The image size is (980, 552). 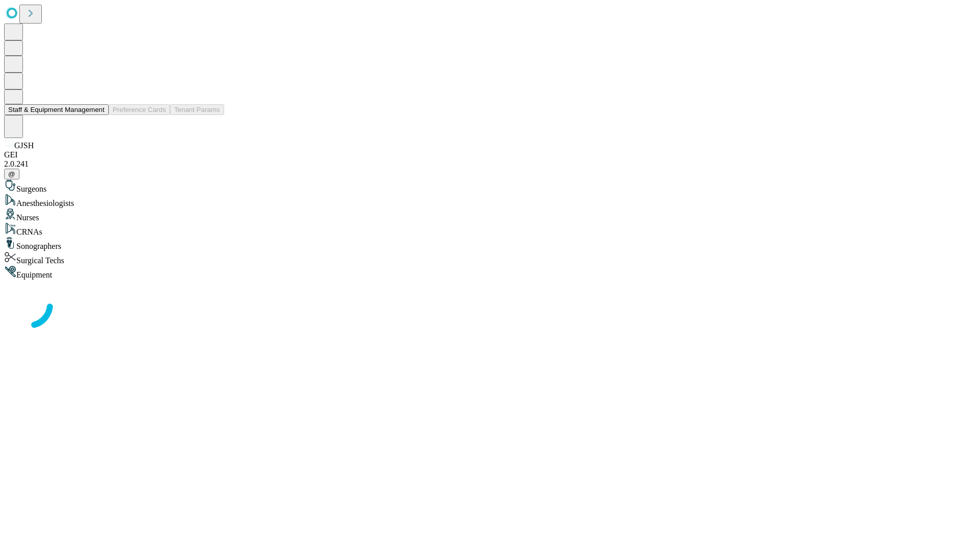 What do you see at coordinates (490, 229) in the screenshot?
I see `div: CRNAs` at bounding box center [490, 229].